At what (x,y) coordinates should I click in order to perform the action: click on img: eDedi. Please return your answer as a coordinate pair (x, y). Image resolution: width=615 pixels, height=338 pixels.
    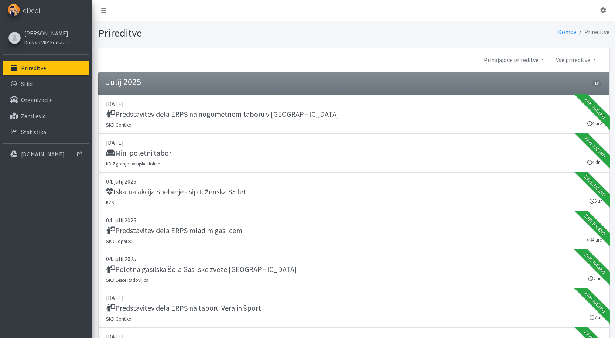
    Looking at the image, I should click on (14, 10).